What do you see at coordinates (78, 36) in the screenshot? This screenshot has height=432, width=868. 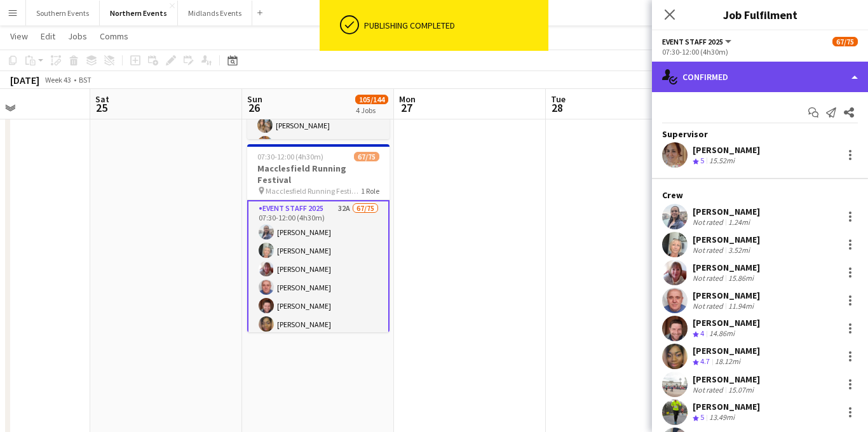 I see `a: Jobs` at bounding box center [78, 36].